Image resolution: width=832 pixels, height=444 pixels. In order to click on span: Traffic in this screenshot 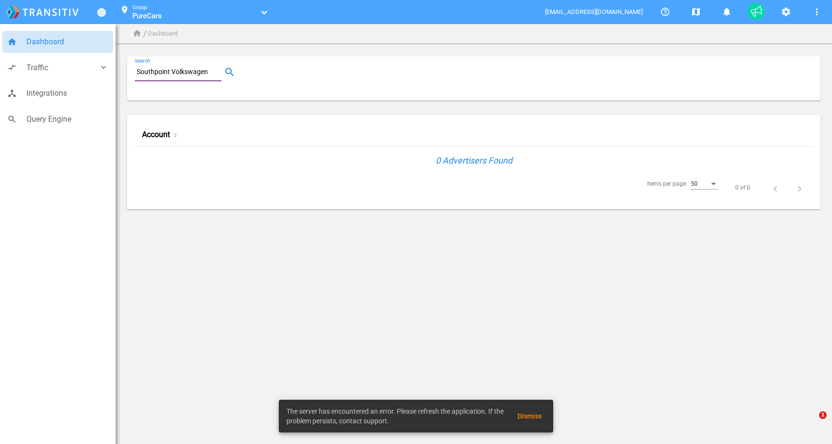, I will do `click(63, 68)`.